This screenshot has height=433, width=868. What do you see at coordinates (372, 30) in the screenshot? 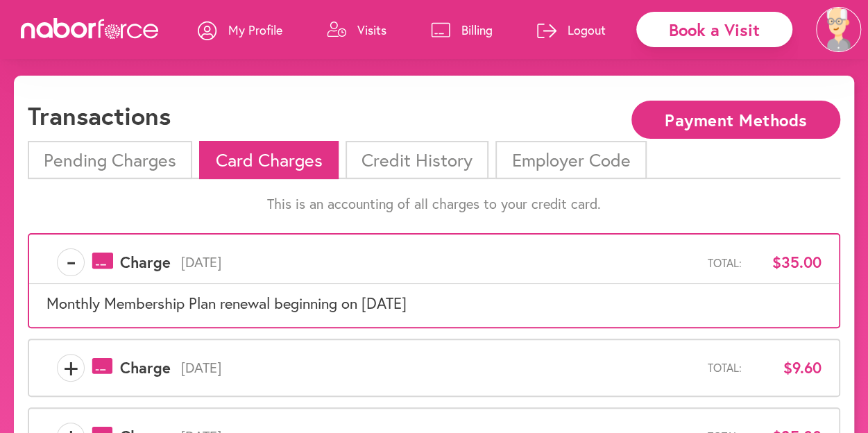
I see `p: Visits` at bounding box center [372, 30].